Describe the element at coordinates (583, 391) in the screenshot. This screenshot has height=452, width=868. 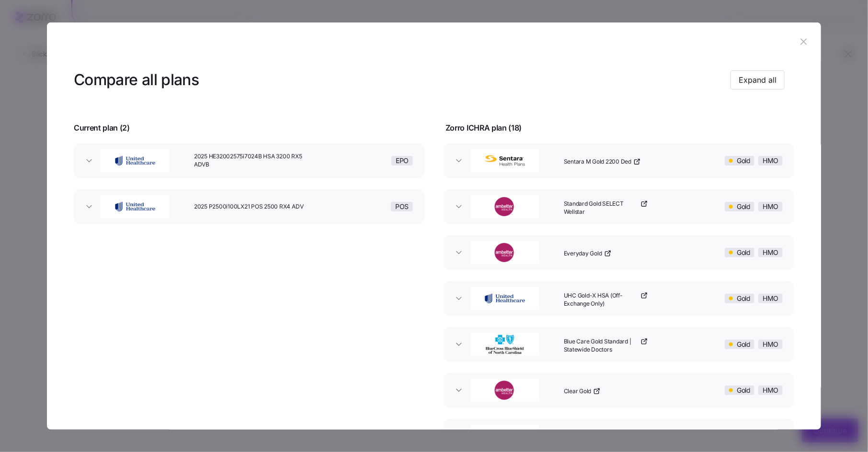
I see `a: Clear Gold` at that location.